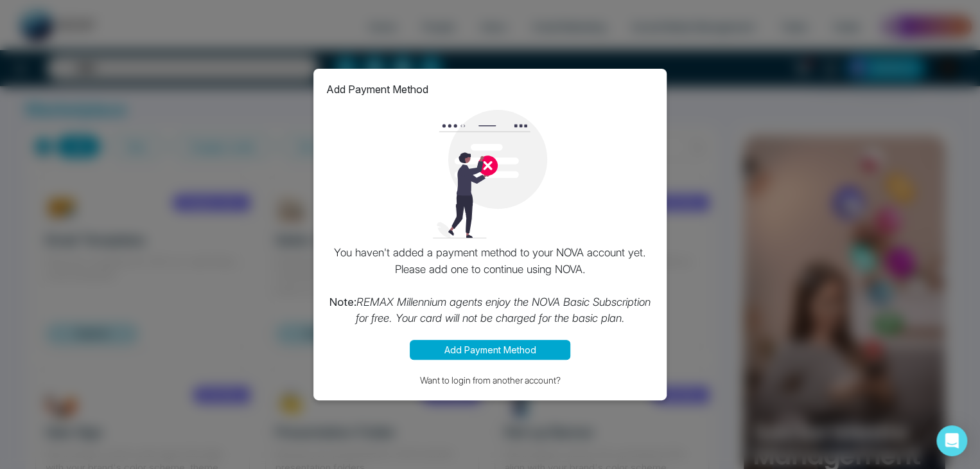 The image size is (980, 469). I want to click on i: REMAX Millennium agents enjoy the NOVA Basic Subscription for free. Your card will not be charged..., so click(503, 310).